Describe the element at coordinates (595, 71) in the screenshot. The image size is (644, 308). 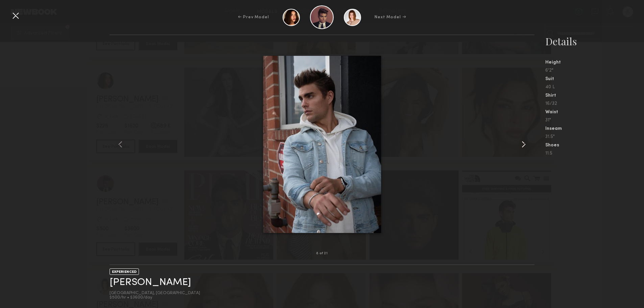
I see `div: 6'2"` at that location.